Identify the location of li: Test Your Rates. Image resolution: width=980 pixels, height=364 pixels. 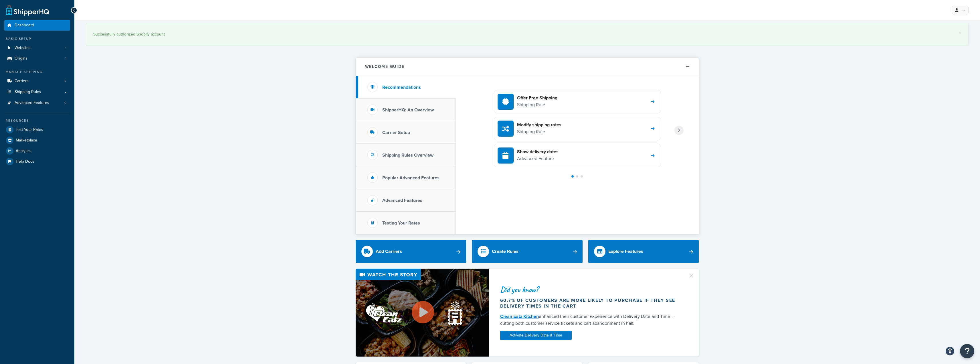
(37, 129).